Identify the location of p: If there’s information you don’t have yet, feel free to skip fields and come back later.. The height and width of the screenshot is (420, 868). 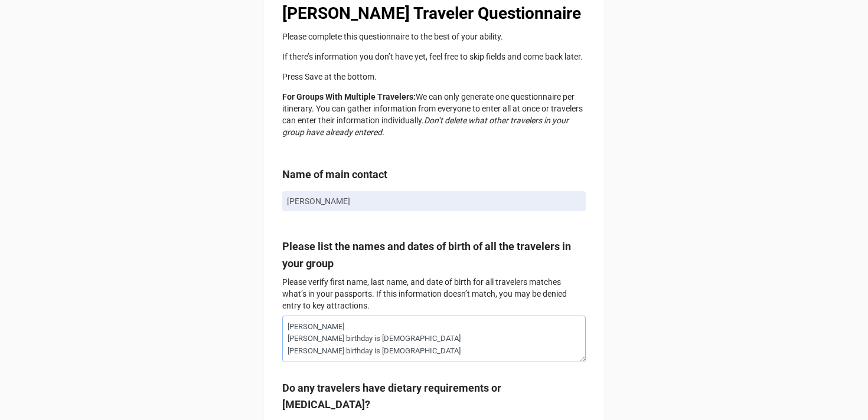
(434, 57).